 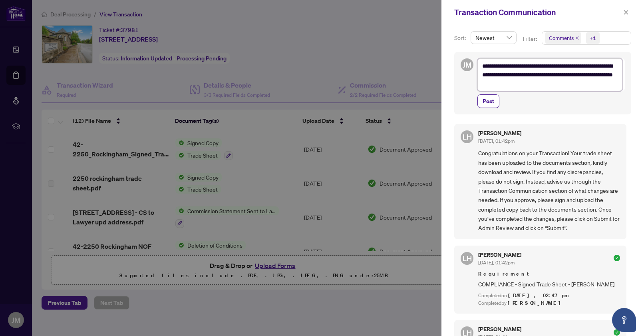 I want to click on div: Transaction Communication, so click(x=537, y=12).